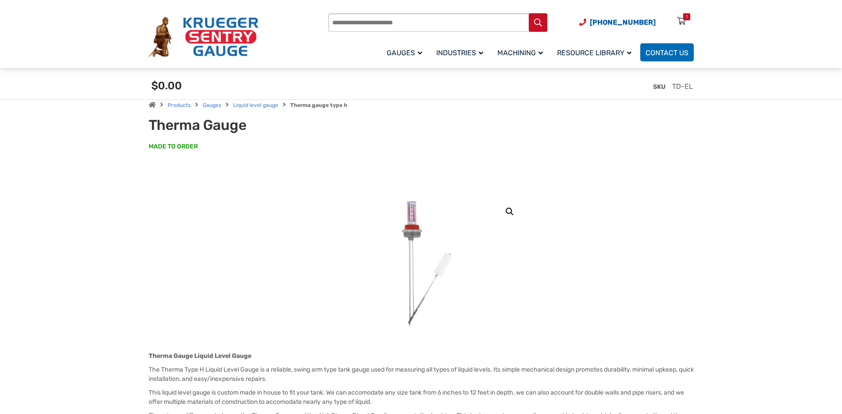 The height and width of the screenshot is (414, 842). What do you see at coordinates (421, 375) in the screenshot?
I see `p: The Therma Type H Liquid Level Gauge is a reliable, swing arm type tank gauge used for measuring ...` at bounding box center [421, 375].